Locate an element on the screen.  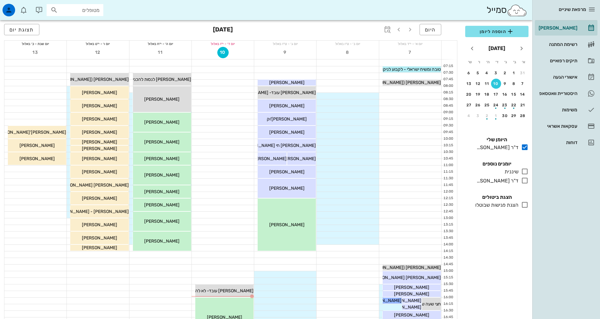
h4: היומן שלי is located at coordinates (497, 140).